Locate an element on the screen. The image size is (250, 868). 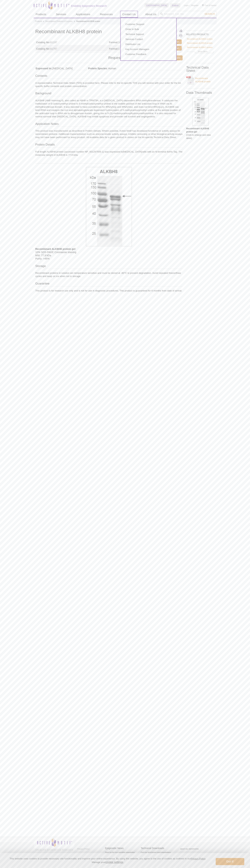
a: Services Contact is located at coordinates (148, 39).